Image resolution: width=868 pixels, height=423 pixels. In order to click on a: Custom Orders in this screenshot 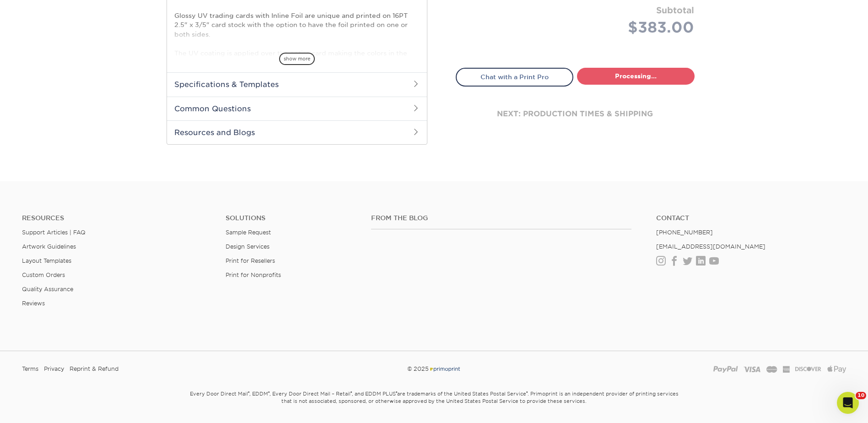, I will do `click(43, 274)`.